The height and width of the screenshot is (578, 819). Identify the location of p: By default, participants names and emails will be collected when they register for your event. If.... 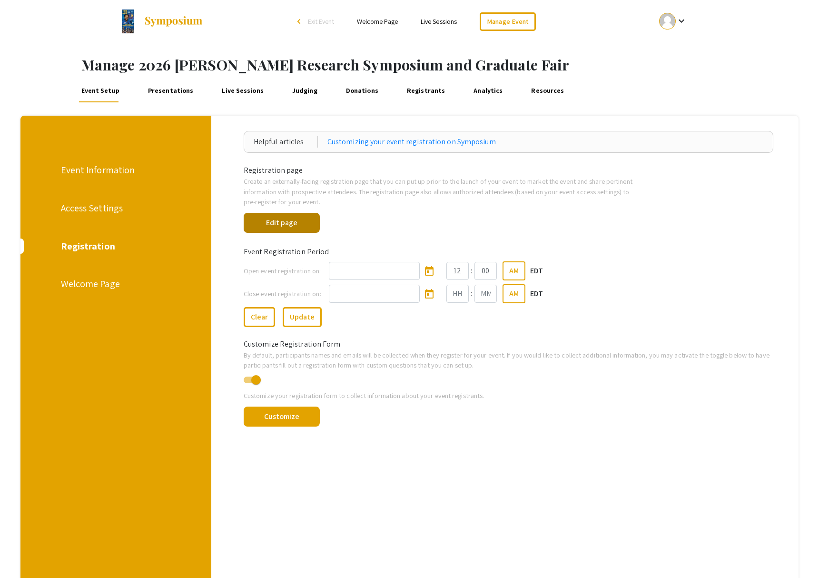
(509, 360).